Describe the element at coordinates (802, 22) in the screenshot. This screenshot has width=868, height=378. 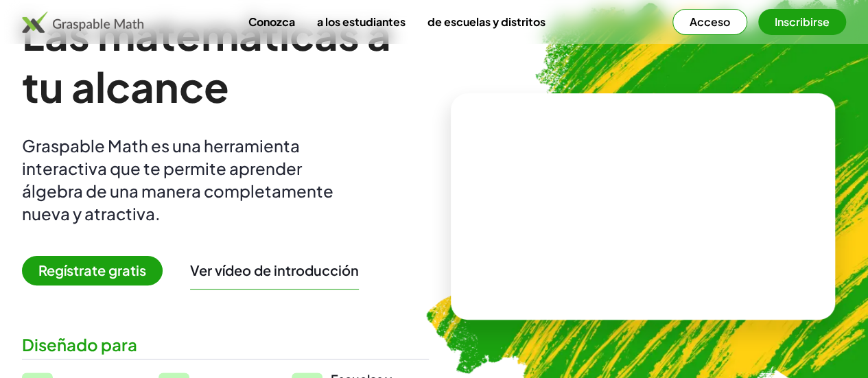
I see `button: Inscribirse` at that location.